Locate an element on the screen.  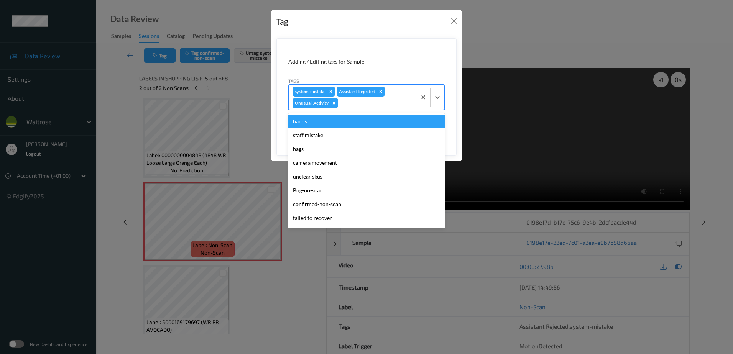
div: confirmed-non-scan is located at coordinates (366, 204).